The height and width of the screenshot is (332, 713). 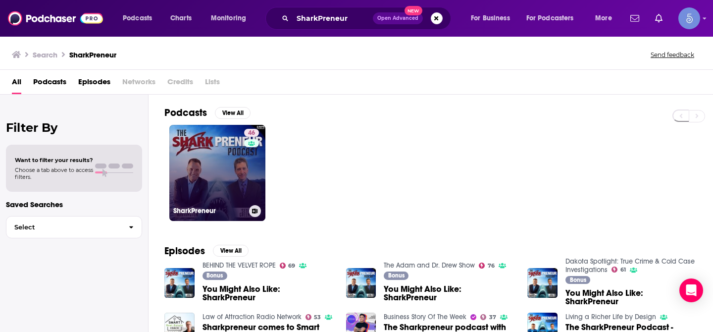 I want to click on span: Choose a tab above to access filters., so click(x=54, y=173).